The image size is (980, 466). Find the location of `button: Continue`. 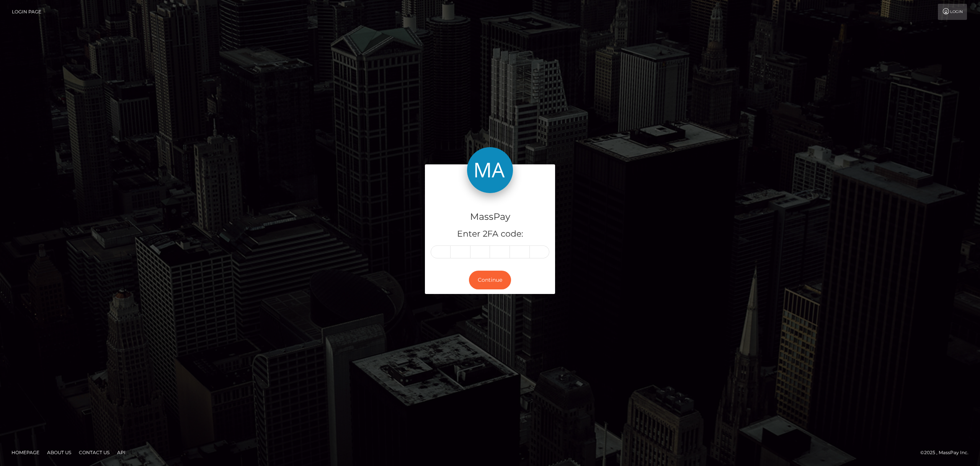

button: Continue is located at coordinates (490, 280).